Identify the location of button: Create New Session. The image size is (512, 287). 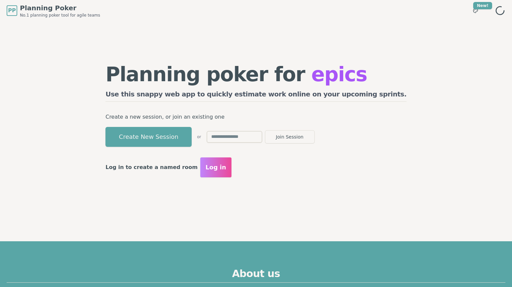
(149, 137).